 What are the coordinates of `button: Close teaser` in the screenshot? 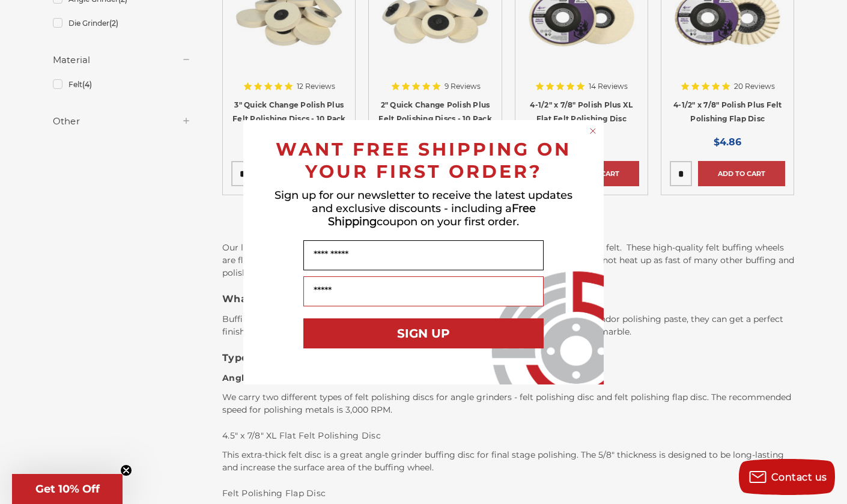 It's located at (126, 470).